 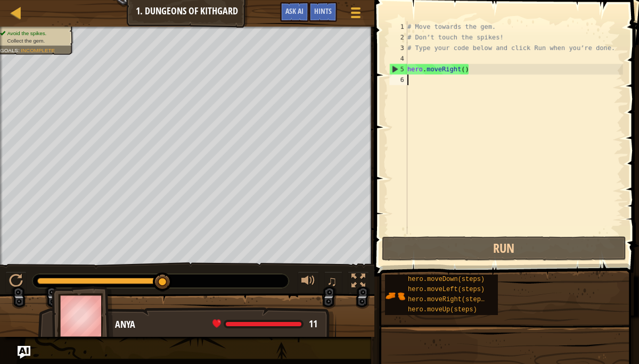 What do you see at coordinates (447, 300) in the screenshot?
I see `span: hero.moveRight(steps)` at bounding box center [447, 300].